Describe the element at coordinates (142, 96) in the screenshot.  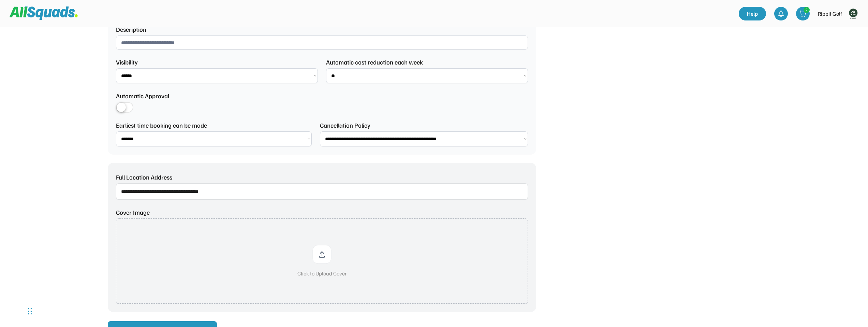
I see `div: Automatic Approval` at that location.